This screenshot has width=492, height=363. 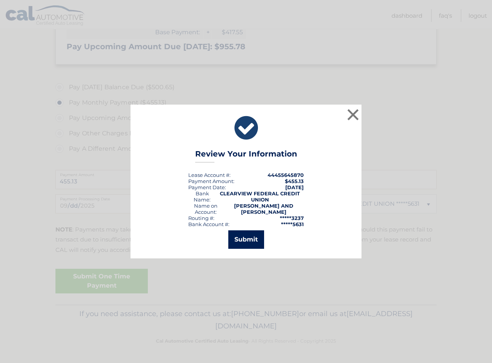 What do you see at coordinates (209, 224) in the screenshot?
I see `div: Bank Account #:` at bounding box center [209, 224].